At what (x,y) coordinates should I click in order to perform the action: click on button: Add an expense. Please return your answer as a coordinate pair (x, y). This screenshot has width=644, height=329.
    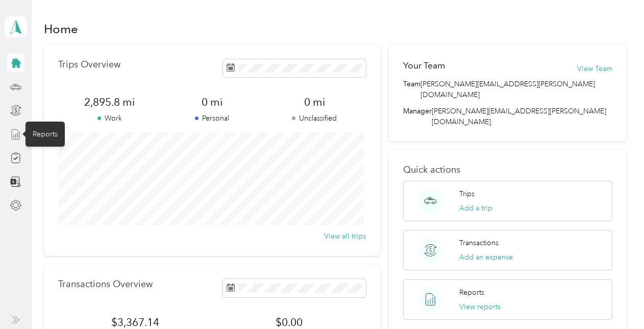
    Looking at the image, I should click on (486, 257).